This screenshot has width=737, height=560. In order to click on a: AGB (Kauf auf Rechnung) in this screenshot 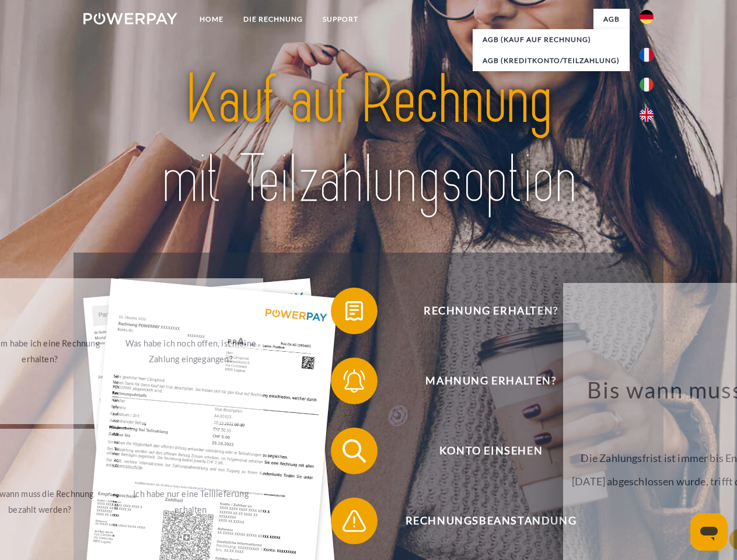, I will do `click(551, 40)`.